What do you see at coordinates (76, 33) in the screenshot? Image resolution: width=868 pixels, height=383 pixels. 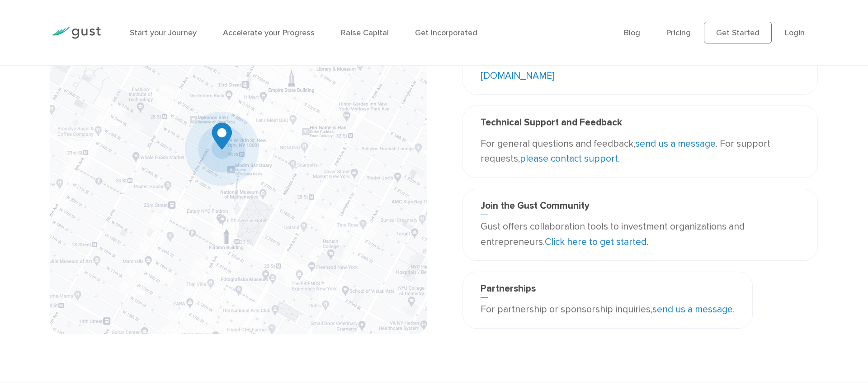 I see `img: Gust Logo` at bounding box center [76, 33].